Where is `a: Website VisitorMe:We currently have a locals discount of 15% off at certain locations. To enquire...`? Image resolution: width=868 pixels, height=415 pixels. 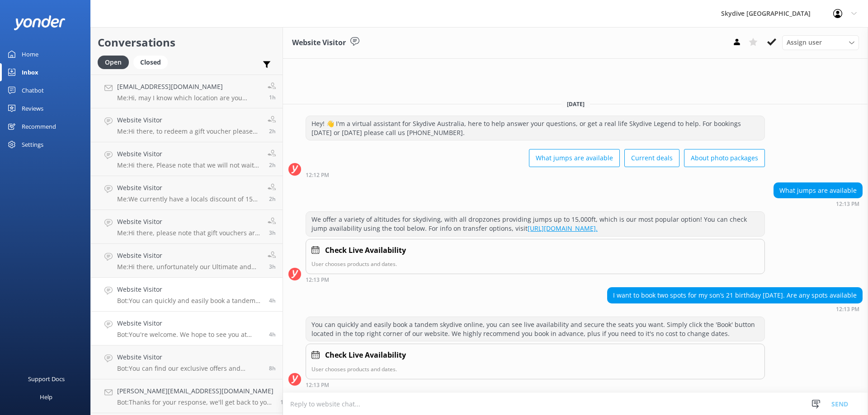
a: Website VisitorMe:We currently have a locals discount of 15% off at certain locations. To enquire... is located at coordinates (186, 193).